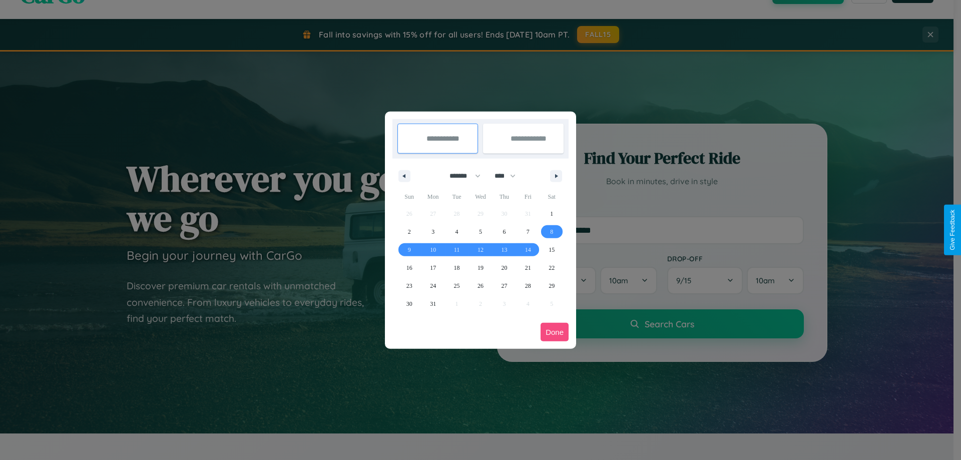  I want to click on button: 10, so click(433, 250).